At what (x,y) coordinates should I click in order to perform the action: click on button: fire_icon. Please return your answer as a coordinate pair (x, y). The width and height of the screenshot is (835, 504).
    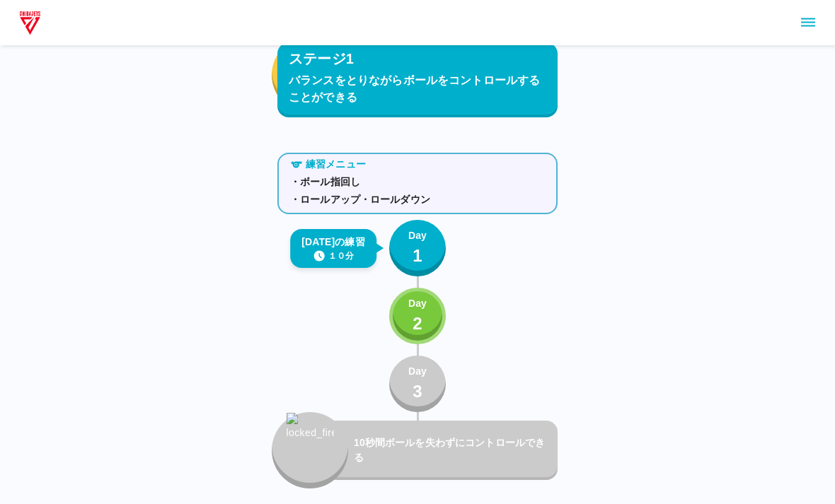
    Looking at the image, I should click on (310, 75).